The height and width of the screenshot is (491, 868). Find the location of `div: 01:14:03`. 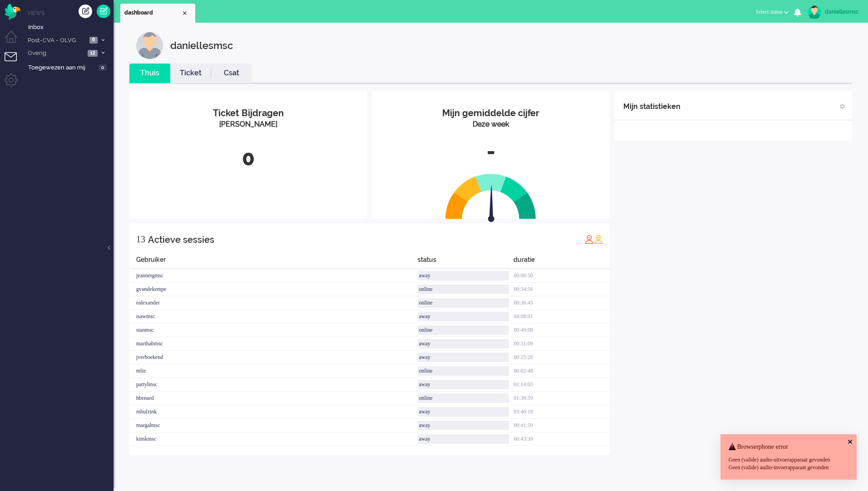

div: 01:14:03 is located at coordinates (562, 385).